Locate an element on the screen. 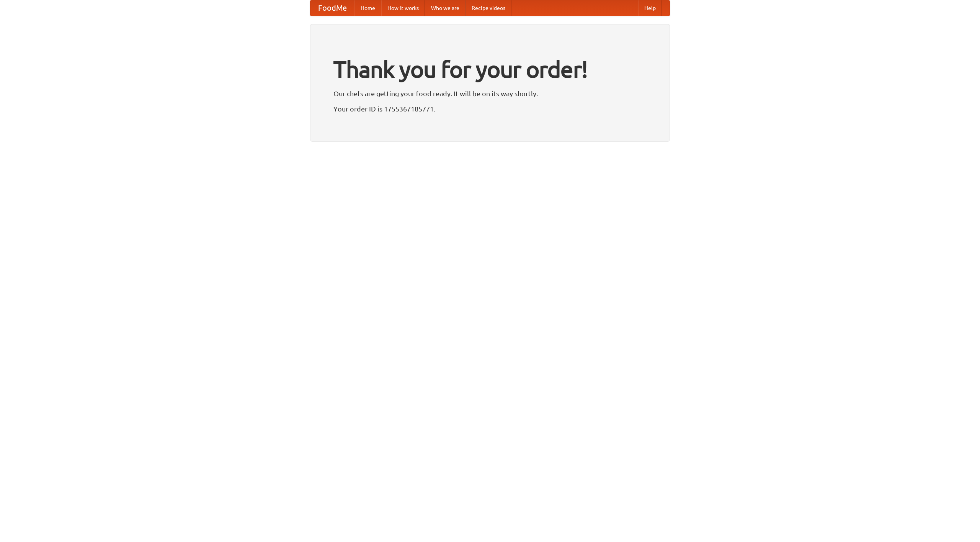 The image size is (980, 542). a: How it works is located at coordinates (403, 8).